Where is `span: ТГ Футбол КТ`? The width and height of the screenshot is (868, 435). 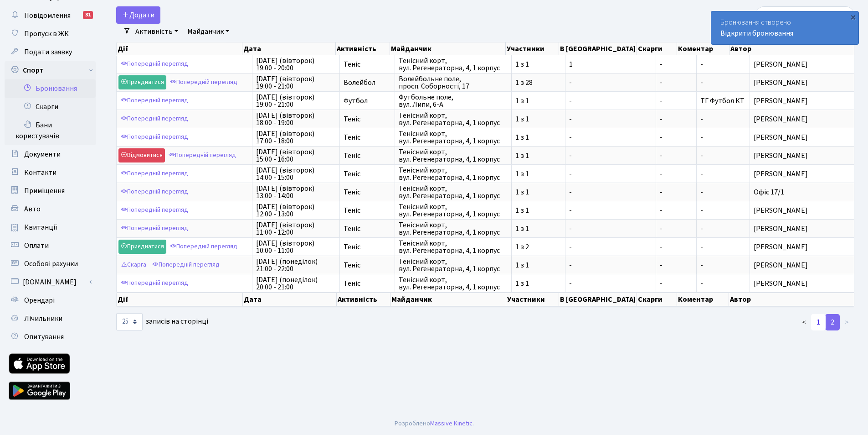 span: ТГ Футбол КТ is located at coordinates (722, 101).